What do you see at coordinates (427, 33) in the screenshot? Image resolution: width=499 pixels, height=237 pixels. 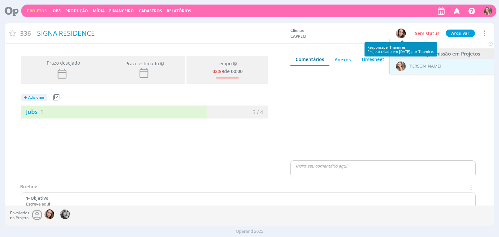 I see `button: Sem status` at bounding box center [427, 33].